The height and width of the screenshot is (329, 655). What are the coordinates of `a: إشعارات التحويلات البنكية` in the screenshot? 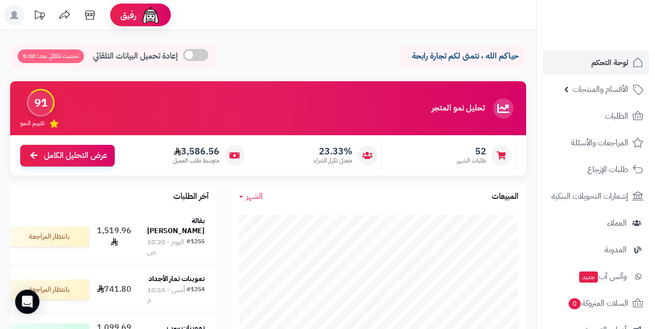 It's located at (595, 196).